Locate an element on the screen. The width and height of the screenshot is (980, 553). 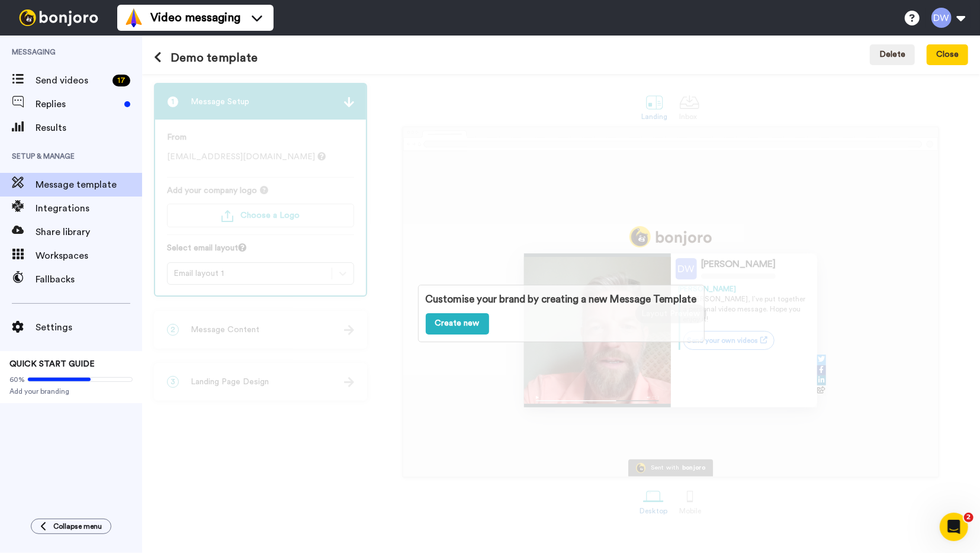
span: Share library is located at coordinates (89, 232).